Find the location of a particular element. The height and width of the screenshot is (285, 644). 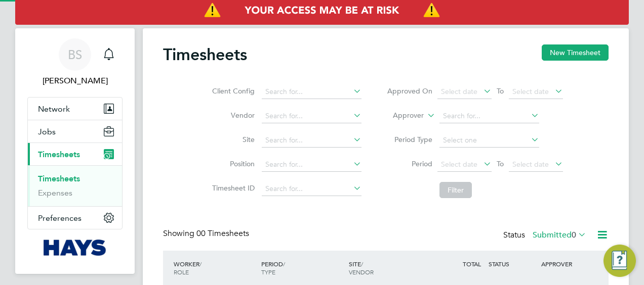

label: Vendor is located at coordinates (232, 115).